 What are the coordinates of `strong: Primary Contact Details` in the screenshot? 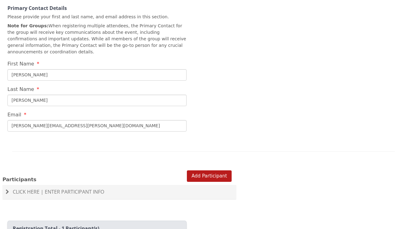 It's located at (37, 8).